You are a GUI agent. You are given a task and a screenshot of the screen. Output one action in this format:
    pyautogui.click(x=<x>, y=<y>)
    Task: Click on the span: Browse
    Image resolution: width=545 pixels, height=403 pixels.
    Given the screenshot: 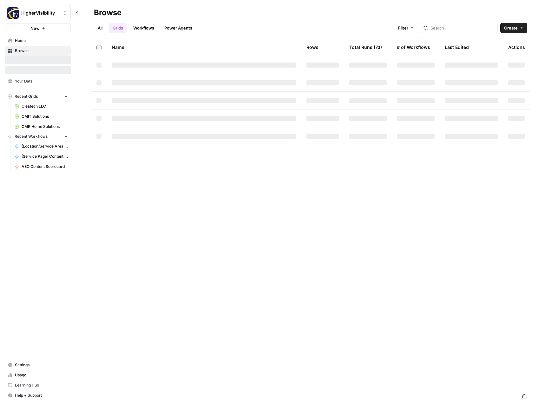 What is the action you would take?
    pyautogui.click(x=41, y=51)
    